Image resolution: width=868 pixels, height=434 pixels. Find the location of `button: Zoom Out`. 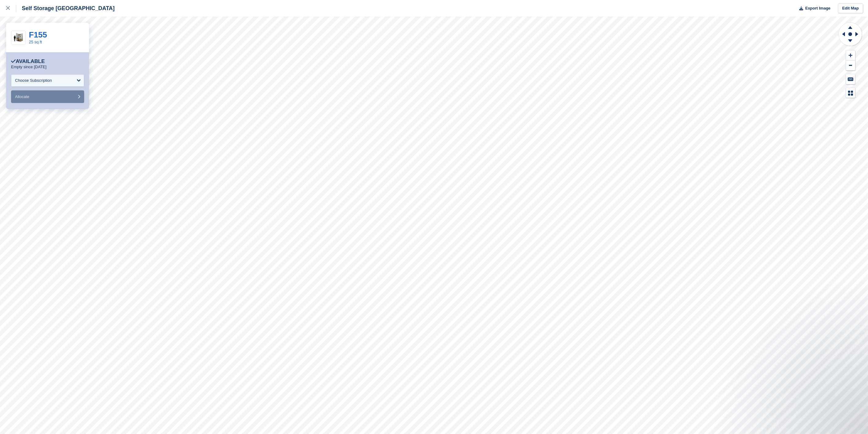

button: Zoom Out is located at coordinates (851, 65).